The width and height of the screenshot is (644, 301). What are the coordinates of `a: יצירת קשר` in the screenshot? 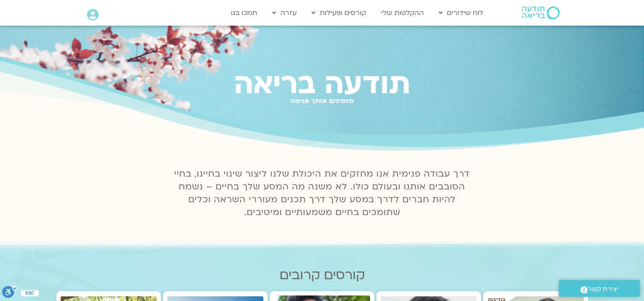 It's located at (599, 288).